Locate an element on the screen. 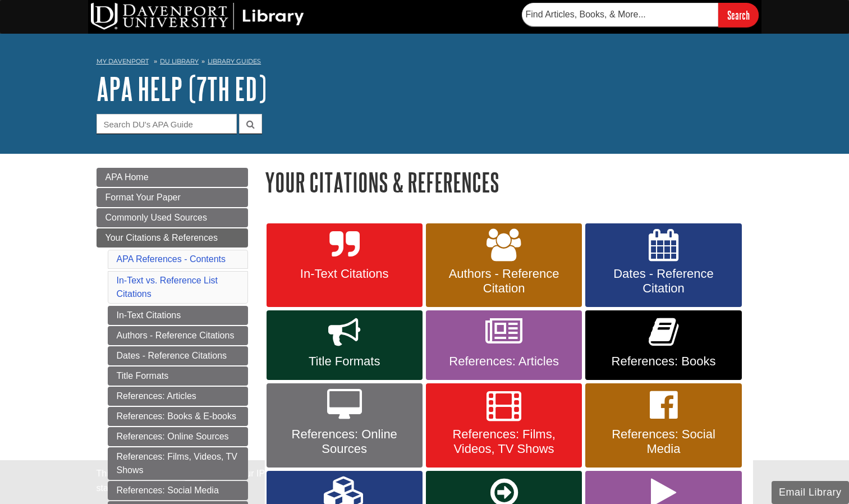  span: References: Articles is located at coordinates (504, 362).